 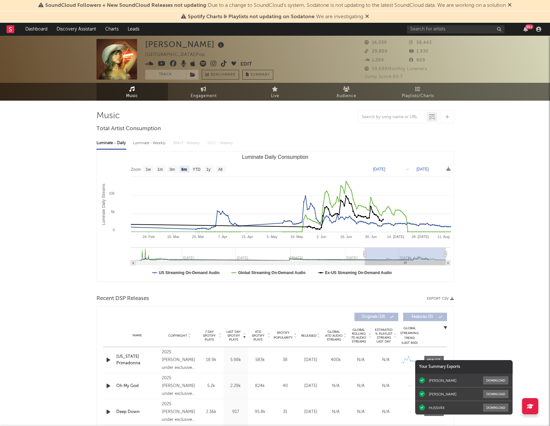 What do you see at coordinates (198, 237) in the screenshot?
I see `text: 24. Mar` at bounding box center [198, 237].